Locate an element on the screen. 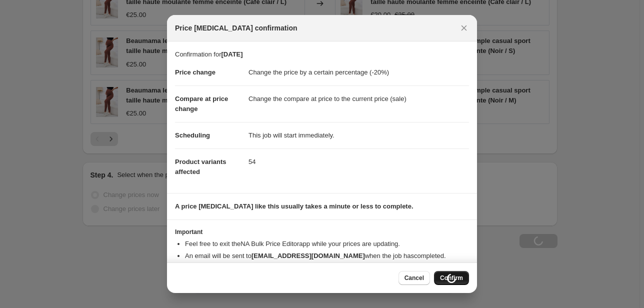 The width and height of the screenshot is (644, 308). span: Product variants affected is located at coordinates (200, 167).